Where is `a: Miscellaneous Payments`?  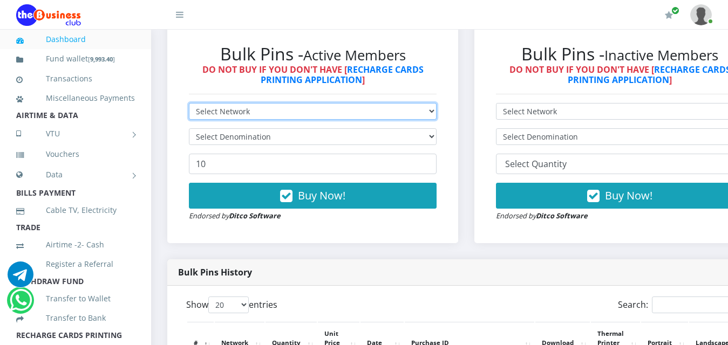
a: Miscellaneous Payments is located at coordinates (76, 98).